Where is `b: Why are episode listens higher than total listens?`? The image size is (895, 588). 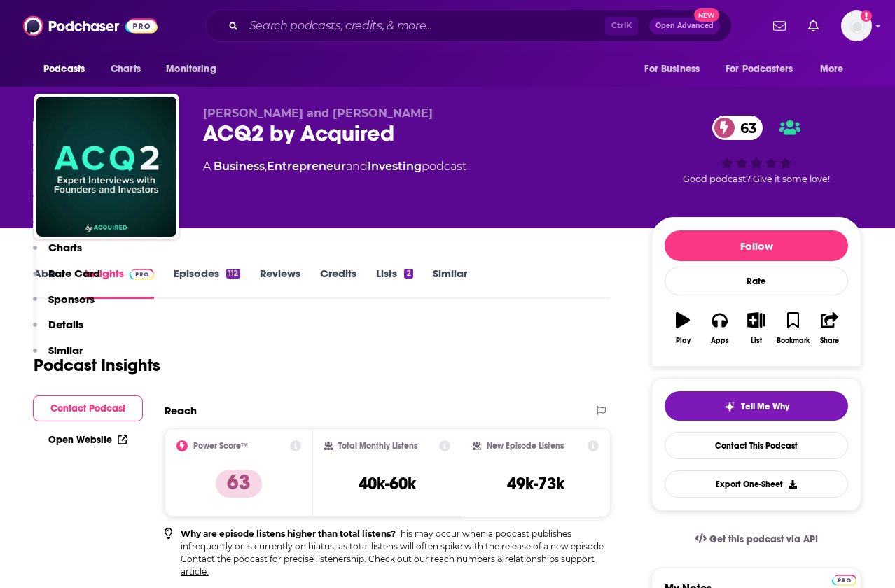
b: Why are episode listens higher than total listens? is located at coordinates (288, 533).